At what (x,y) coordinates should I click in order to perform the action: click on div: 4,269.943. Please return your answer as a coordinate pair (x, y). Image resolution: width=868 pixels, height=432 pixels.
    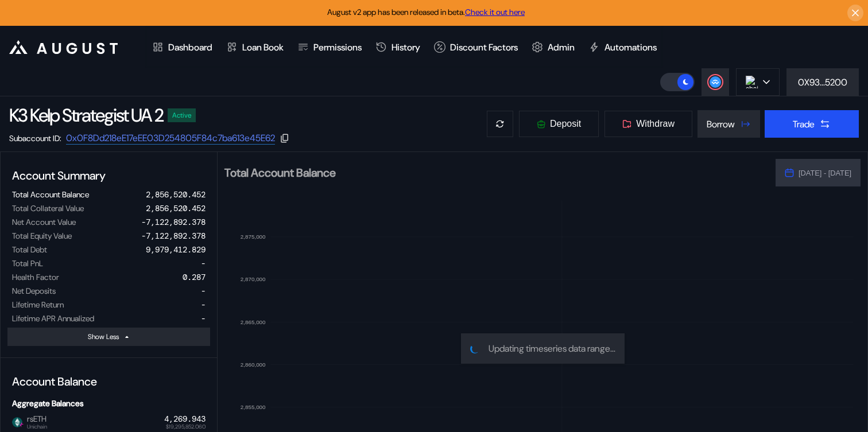
    Looking at the image, I should click on (185, 419).